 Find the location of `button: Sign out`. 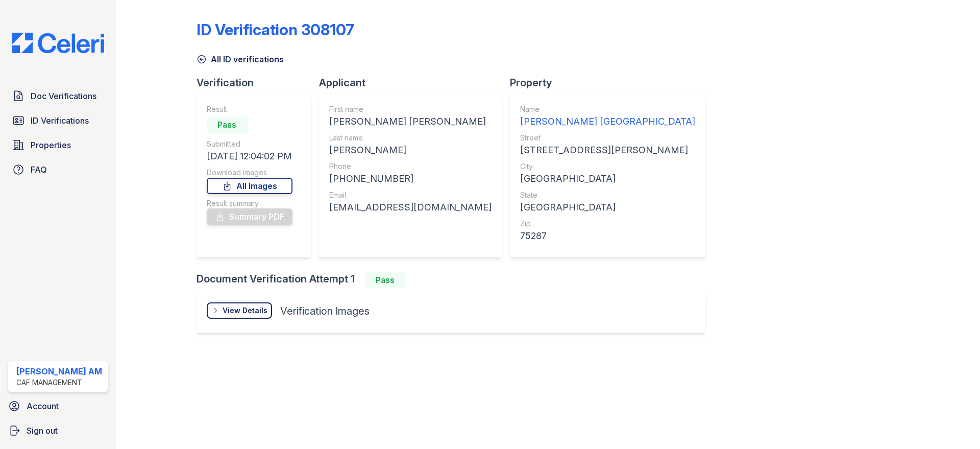

button: Sign out is located at coordinates (59, 431).